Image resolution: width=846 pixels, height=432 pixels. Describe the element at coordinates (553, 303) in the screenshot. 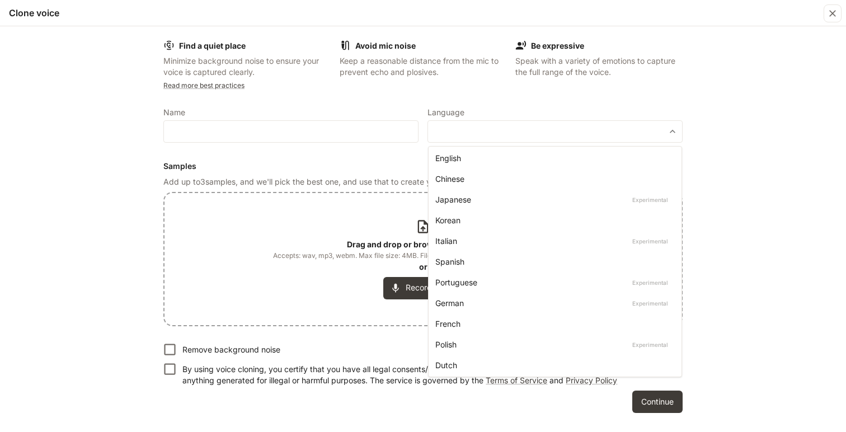

I see `div: German` at that location.